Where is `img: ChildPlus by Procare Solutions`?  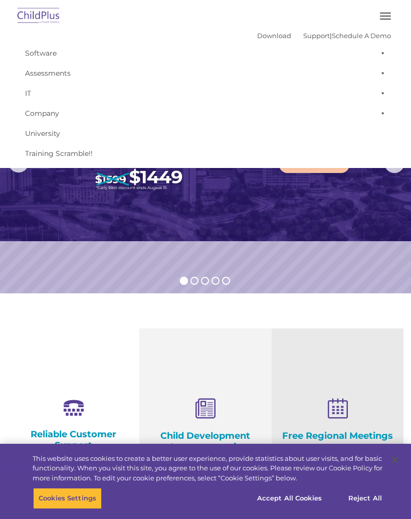
img: ChildPlus by Procare Solutions is located at coordinates (39, 16).